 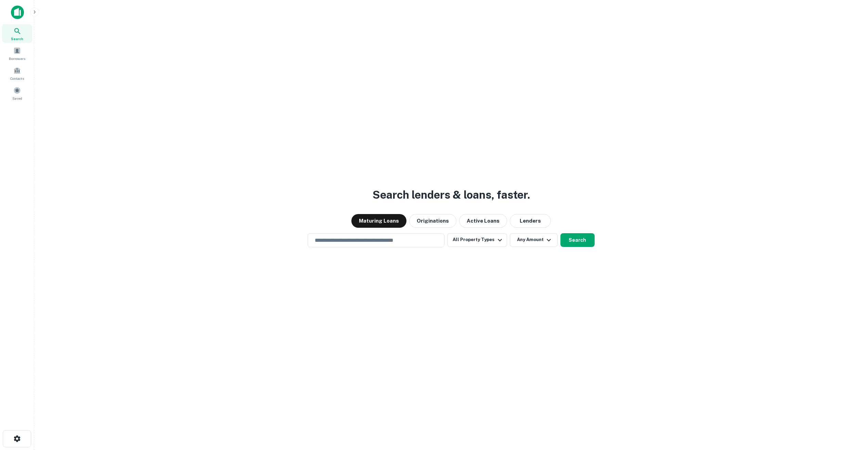 I want to click on a: Saved, so click(x=17, y=93).